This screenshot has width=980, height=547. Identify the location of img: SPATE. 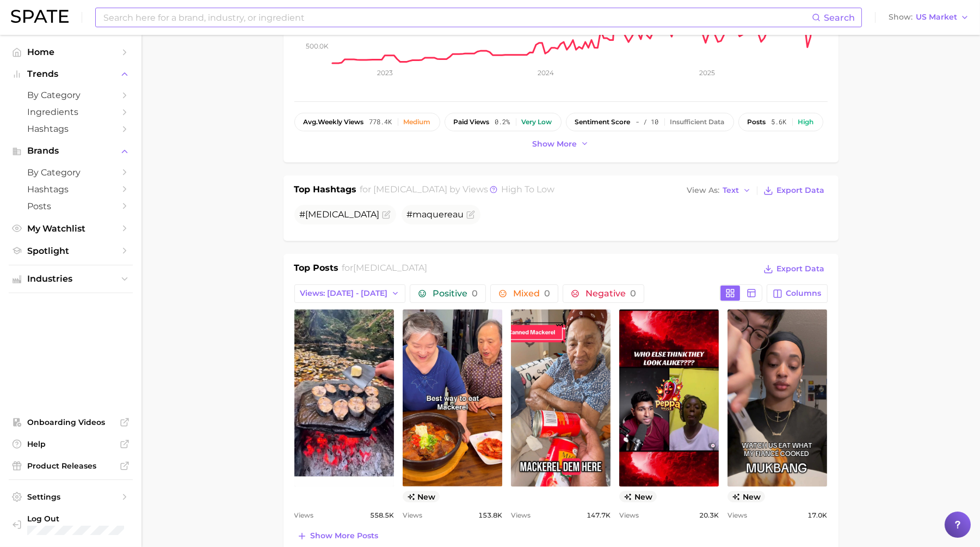
(39, 16).